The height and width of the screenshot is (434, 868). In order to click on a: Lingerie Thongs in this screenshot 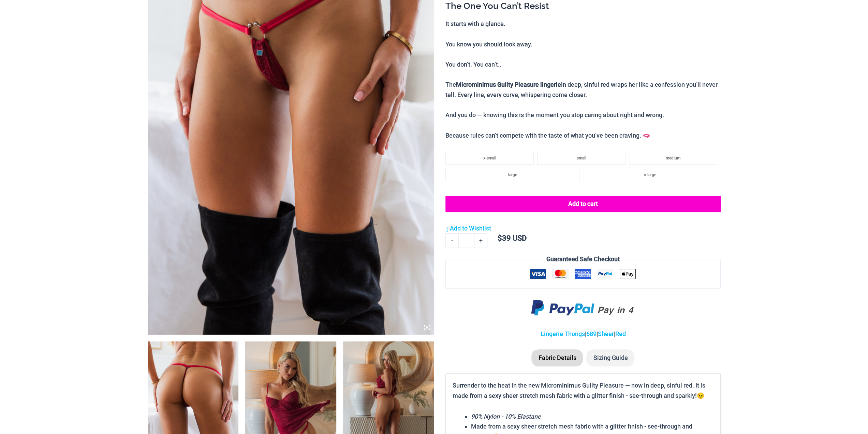, I will do `click(562, 334)`.